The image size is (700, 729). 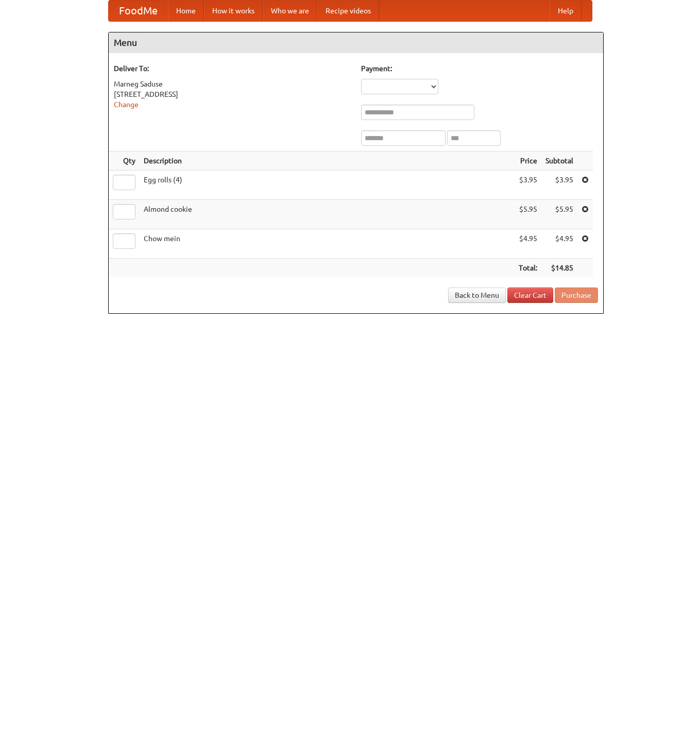 What do you see at coordinates (124, 161) in the screenshot?
I see `th: Qty` at bounding box center [124, 161].